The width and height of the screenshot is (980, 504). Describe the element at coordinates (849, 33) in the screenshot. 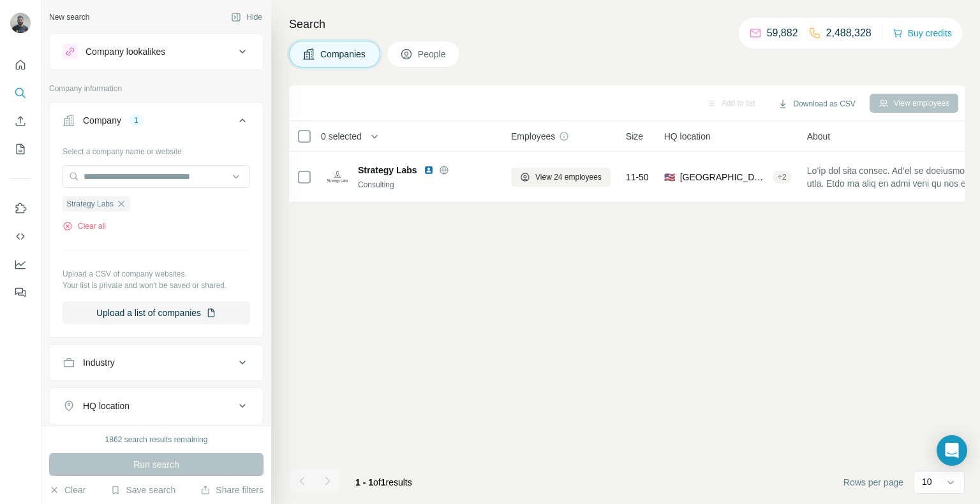

I see `p: 2,488,328` at that location.